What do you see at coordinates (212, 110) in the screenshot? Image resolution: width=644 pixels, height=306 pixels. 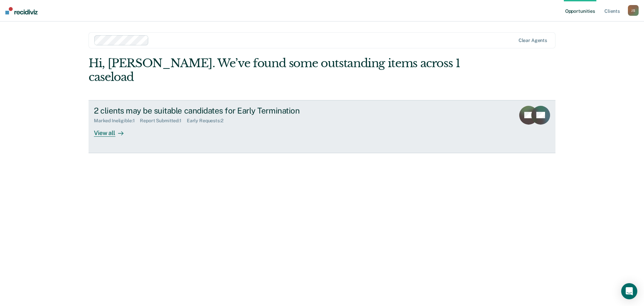 I see `div: 2 clients may be suitable candidates for Early Termination` at bounding box center [212, 110].